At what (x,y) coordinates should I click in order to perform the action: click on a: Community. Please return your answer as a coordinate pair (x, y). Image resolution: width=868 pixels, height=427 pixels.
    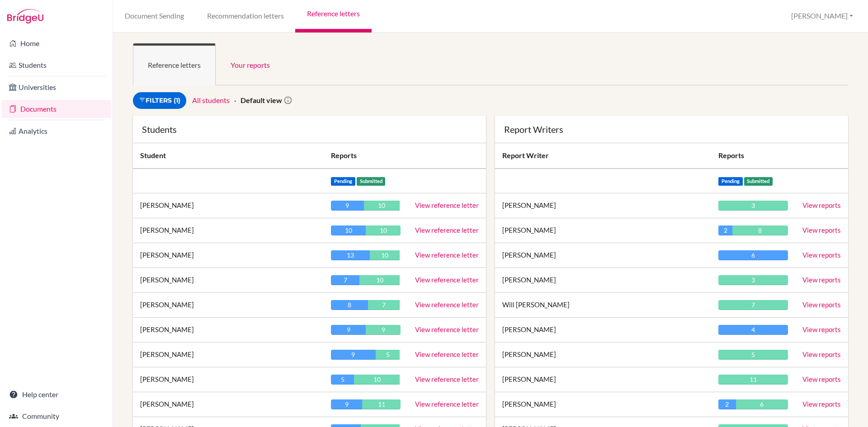
    Looking at the image, I should click on (56, 416).